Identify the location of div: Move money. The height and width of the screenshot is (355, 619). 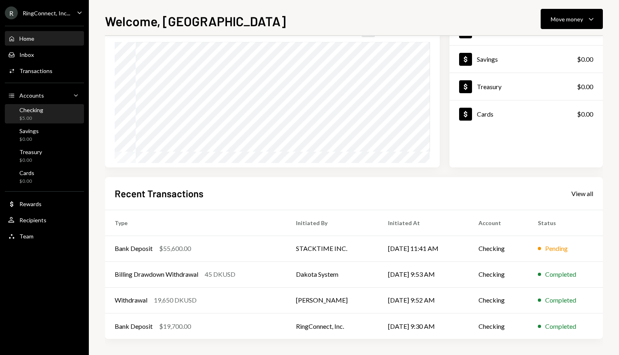
(567, 19).